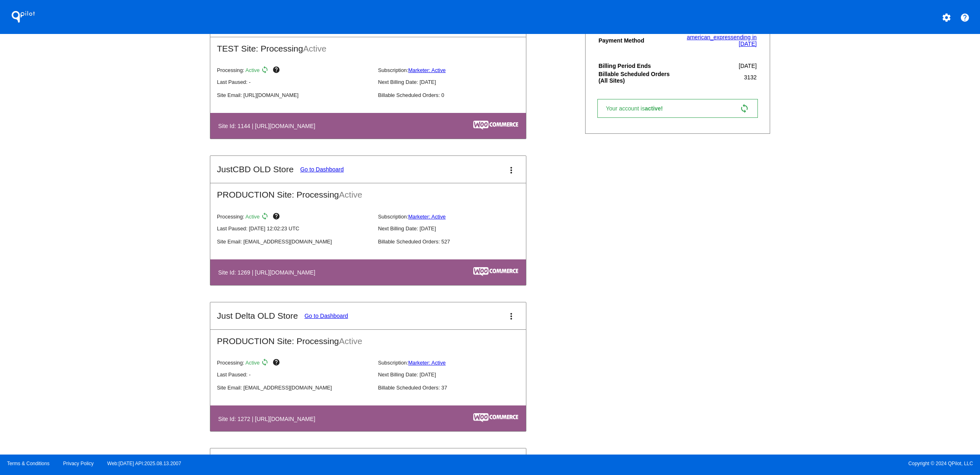 The width and height of the screenshot is (980, 475). What do you see at coordinates (28, 463) in the screenshot?
I see `a: Terms & Conditions` at bounding box center [28, 463].